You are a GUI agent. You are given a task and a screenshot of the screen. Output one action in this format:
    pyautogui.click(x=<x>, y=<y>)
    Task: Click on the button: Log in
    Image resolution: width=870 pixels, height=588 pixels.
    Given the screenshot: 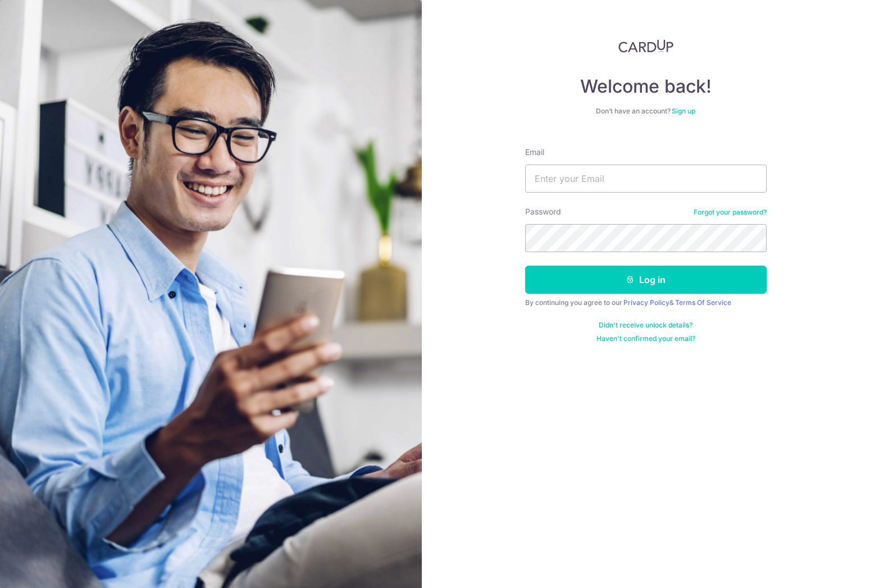 What is the action you would take?
    pyautogui.click(x=646, y=280)
    